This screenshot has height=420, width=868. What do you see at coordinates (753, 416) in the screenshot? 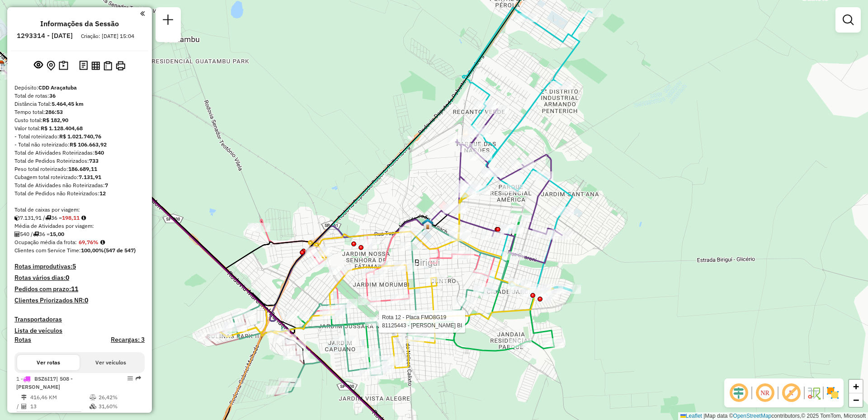
I see `a: OpenStreetMap` at bounding box center [753, 416].